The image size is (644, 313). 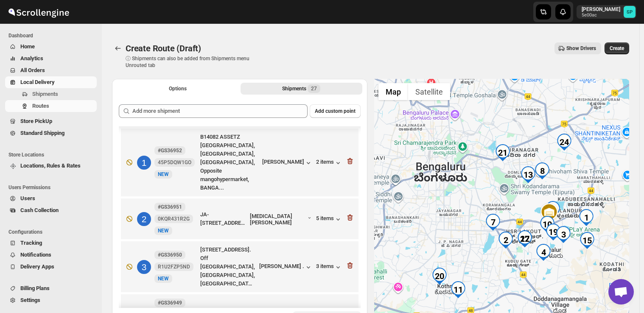 What do you see at coordinates (53, 36) in the screenshot?
I see `span: Dashboard` at bounding box center [53, 36].